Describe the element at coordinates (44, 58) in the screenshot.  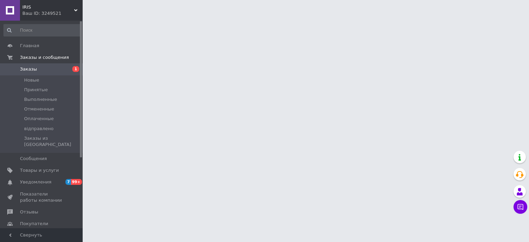
I see `span: Заказы и сообщения` at that location.